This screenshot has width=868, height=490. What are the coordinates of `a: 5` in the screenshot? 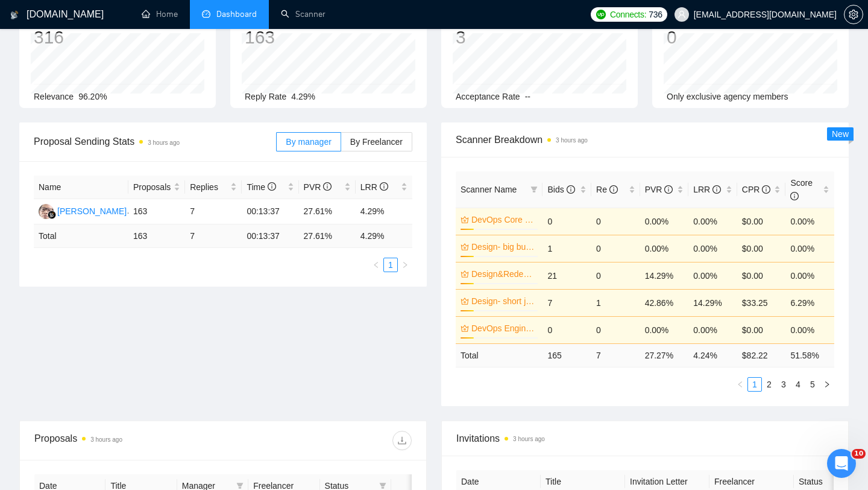 It's located at (813, 384).